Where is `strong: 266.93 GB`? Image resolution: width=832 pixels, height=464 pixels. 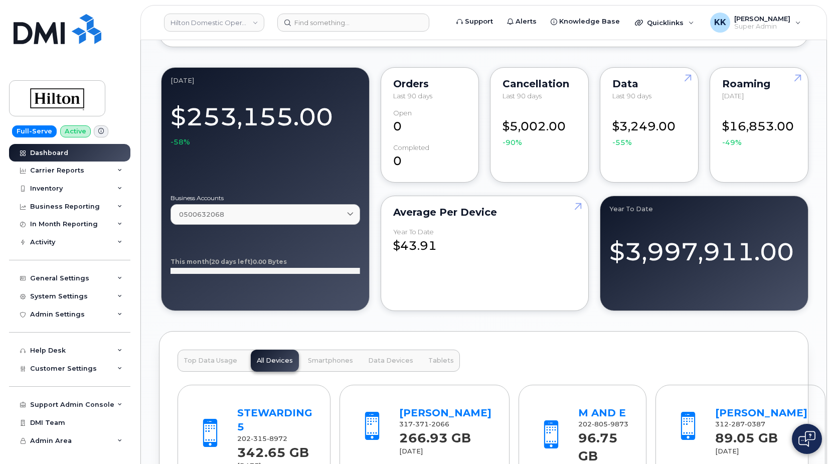 strong: 266.93 GB is located at coordinates (435, 435).